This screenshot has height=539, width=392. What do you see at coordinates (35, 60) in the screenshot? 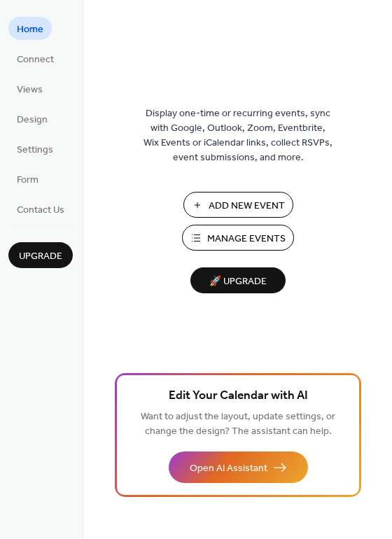
I see `span: Connect` at bounding box center [35, 60].